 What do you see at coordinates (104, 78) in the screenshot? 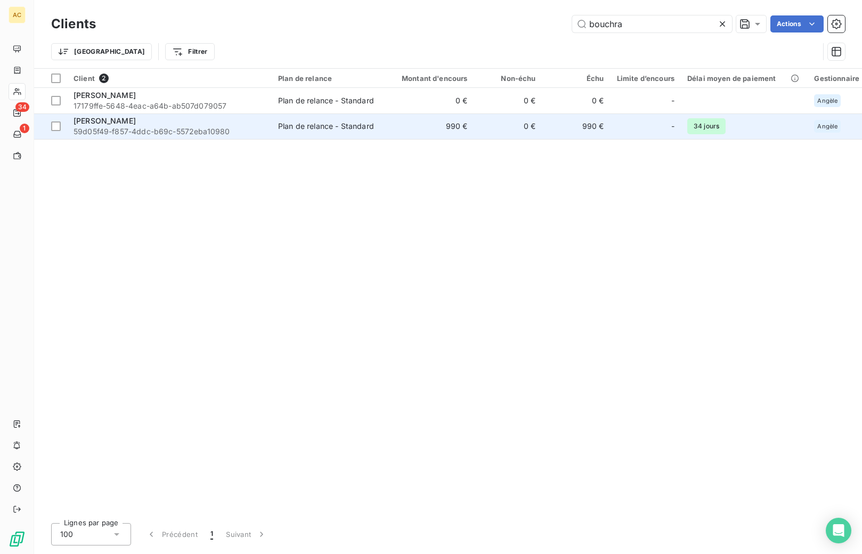
I see `span: 2` at bounding box center [104, 78].